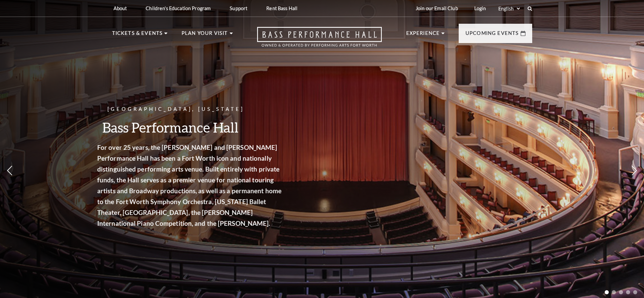  Describe the element at coordinates (120, 8) in the screenshot. I see `p: About` at that location.